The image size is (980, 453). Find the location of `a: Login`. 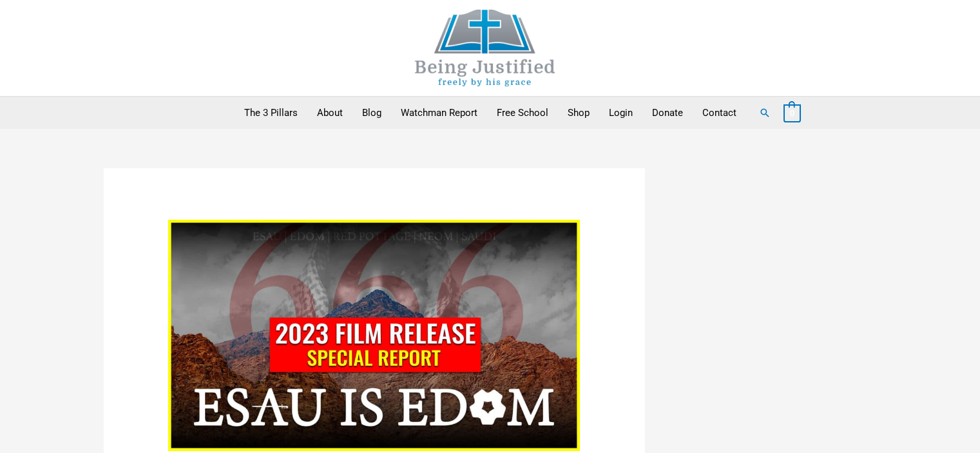

a: Login is located at coordinates (621, 113).